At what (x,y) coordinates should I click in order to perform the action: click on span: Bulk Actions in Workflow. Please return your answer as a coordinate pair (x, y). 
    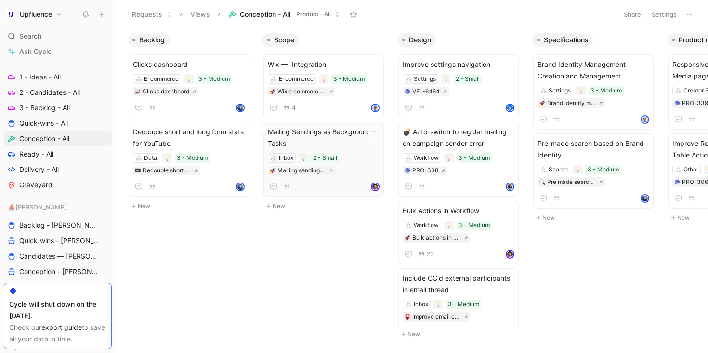
    Looking at the image, I should click on (459, 211).